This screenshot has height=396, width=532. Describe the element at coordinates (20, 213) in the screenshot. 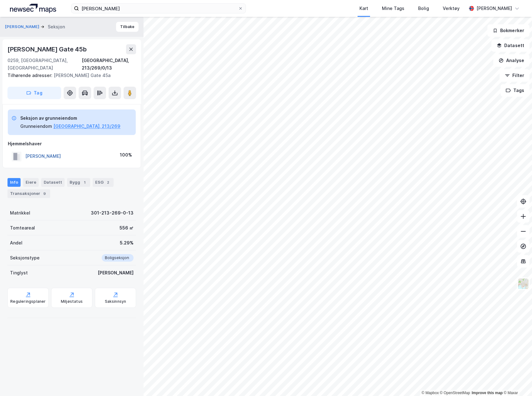

I see `div: Matrikkel` at that location.